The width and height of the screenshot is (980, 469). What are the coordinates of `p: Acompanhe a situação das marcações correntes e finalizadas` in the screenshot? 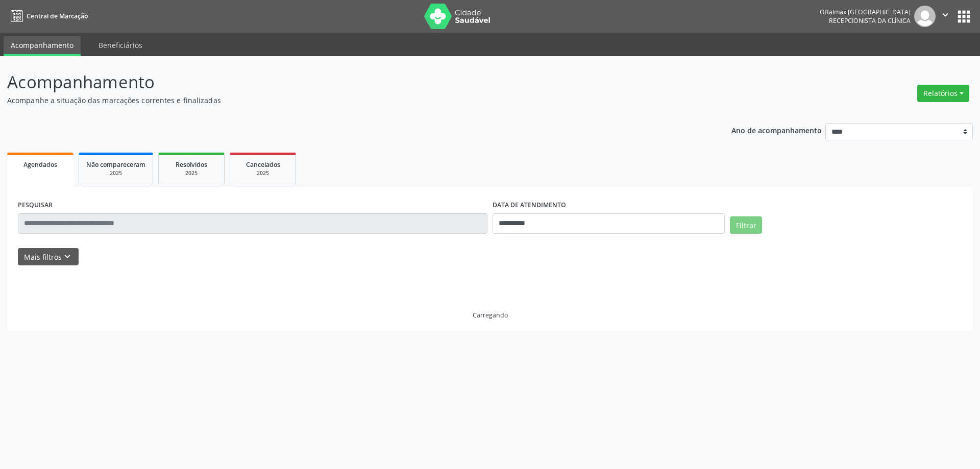 It's located at (345, 100).